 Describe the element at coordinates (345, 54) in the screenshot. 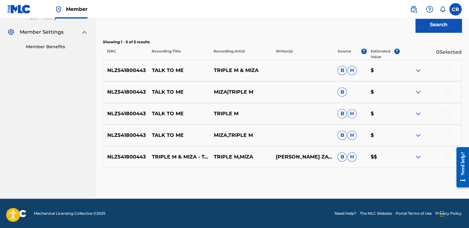

I see `p: Source` at that location.